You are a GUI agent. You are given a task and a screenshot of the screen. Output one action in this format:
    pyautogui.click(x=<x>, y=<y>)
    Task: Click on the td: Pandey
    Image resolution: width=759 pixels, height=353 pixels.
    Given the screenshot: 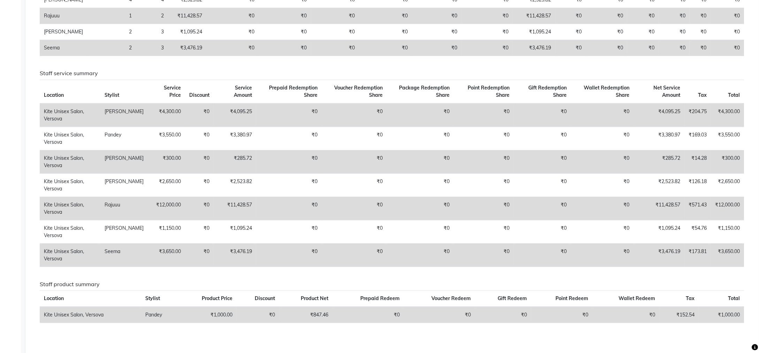 What is the action you would take?
    pyautogui.click(x=160, y=315)
    